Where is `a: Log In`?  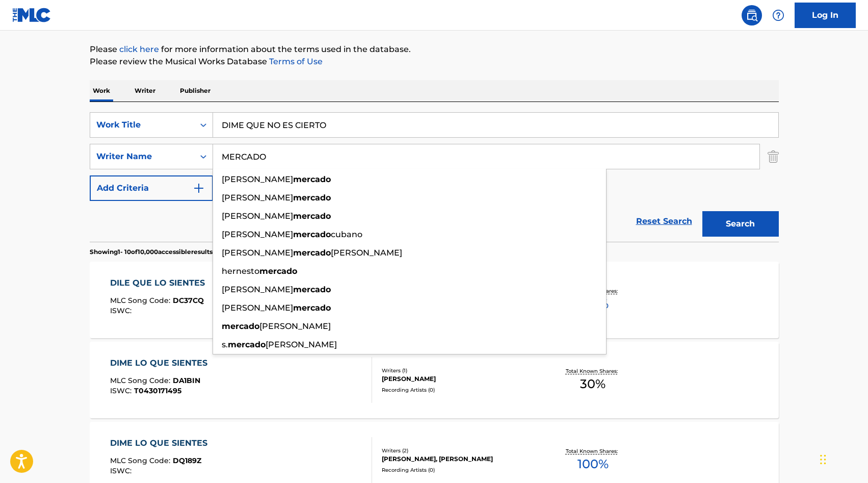
a: Log In is located at coordinates (826, 15).